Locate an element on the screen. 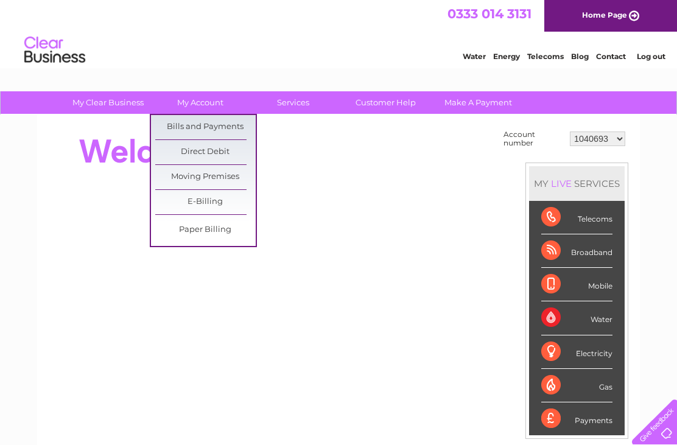  a: Log out is located at coordinates (651, 56).